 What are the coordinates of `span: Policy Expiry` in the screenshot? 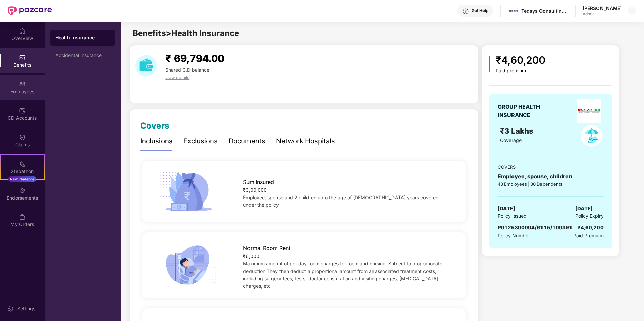 It's located at (589, 216).